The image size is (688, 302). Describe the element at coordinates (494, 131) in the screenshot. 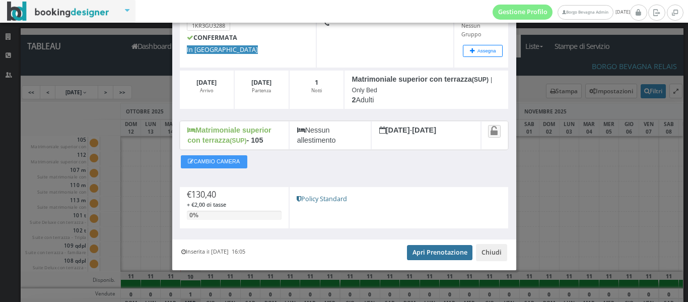

I see `a: Attiva il blocco spostamento` at that location.